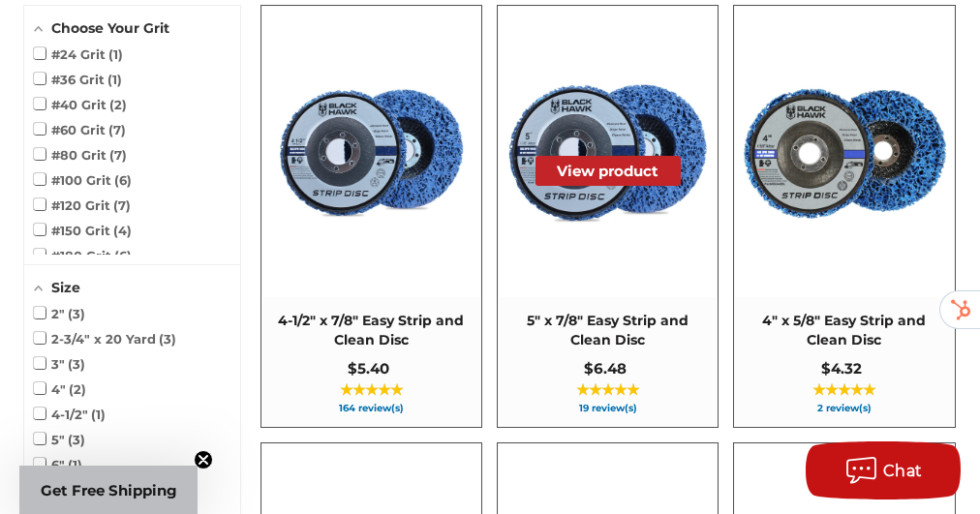 The width and height of the screenshot is (980, 514). I want to click on a: 4" x 5/8" Easy Strip and Clean Disc, so click(845, 216).